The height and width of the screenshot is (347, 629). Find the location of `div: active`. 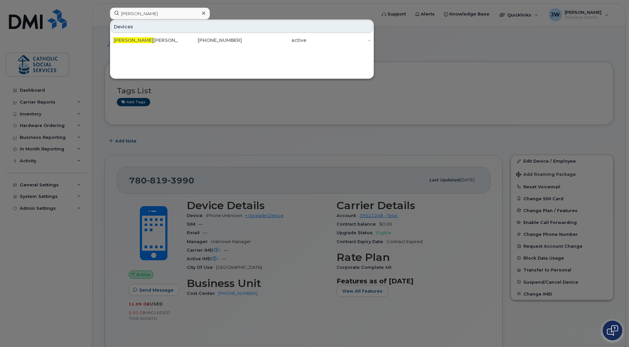

div: active is located at coordinates (274, 40).